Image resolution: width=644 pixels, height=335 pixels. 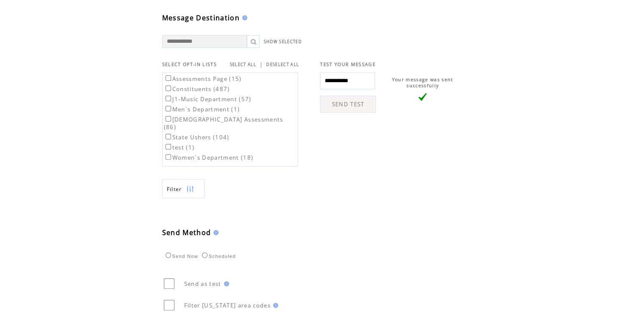 I want to click on span: Send as test, so click(x=203, y=284).